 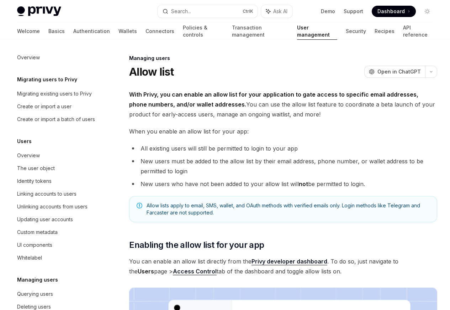 What do you see at coordinates (427, 11) in the screenshot?
I see `button: Toggle dark mode` at bounding box center [427, 11].